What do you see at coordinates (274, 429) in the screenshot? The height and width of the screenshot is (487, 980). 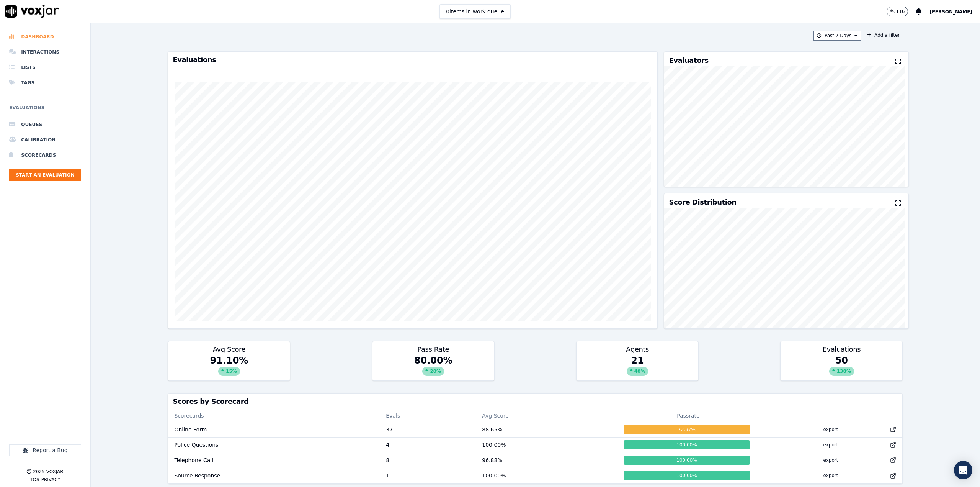 I see `td: Online Form` at bounding box center [274, 429].